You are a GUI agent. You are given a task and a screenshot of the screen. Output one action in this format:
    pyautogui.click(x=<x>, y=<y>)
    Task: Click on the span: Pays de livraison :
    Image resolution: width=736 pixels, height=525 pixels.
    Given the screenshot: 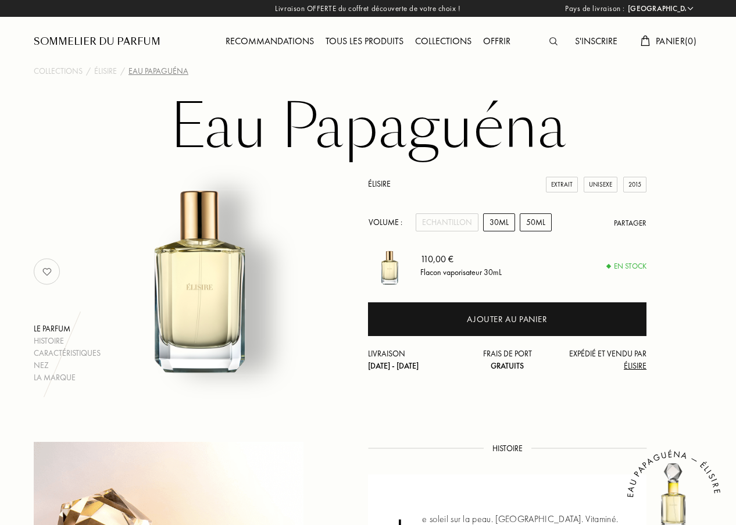 What is the action you would take?
    pyautogui.click(x=595, y=9)
    